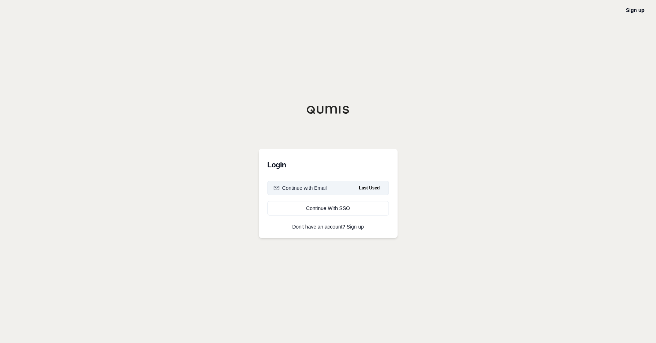  What do you see at coordinates (328, 208) in the screenshot?
I see `div: Continue With SSO` at bounding box center [328, 208].